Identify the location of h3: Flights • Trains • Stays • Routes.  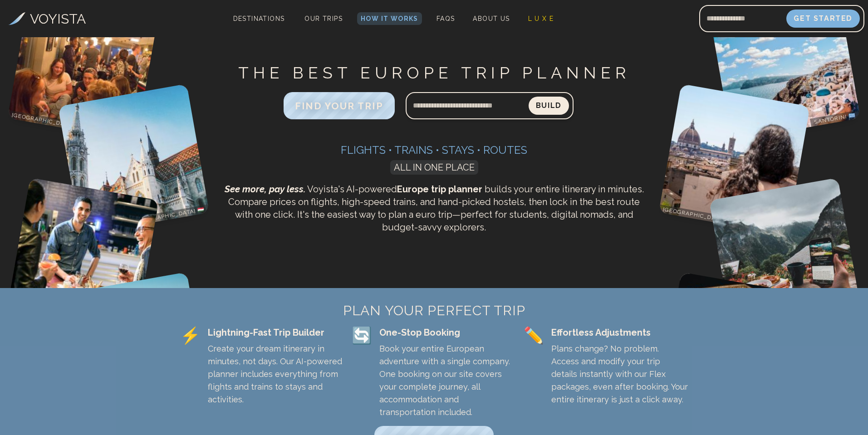
(434, 150).